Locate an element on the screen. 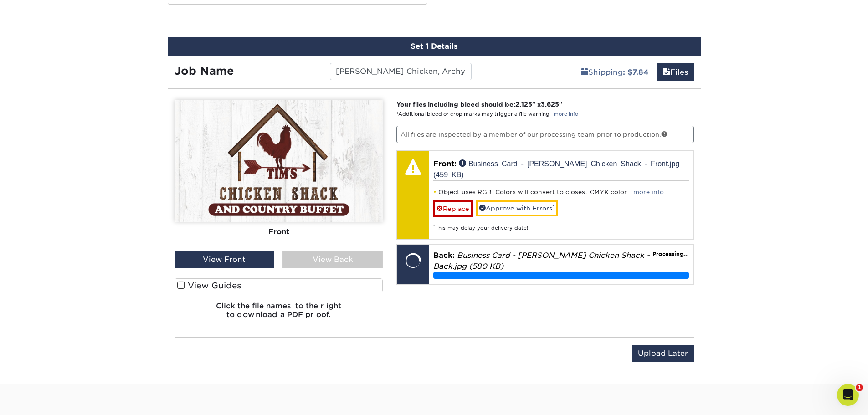 This screenshot has height=415, width=868. div: Set 1 Details is located at coordinates (434, 46).